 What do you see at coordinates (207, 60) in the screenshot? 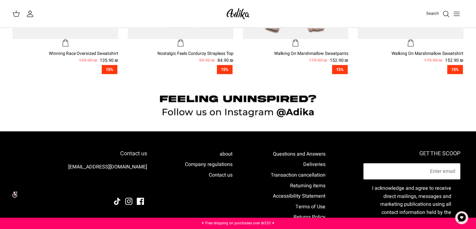
I see `font: 99.90 ₪` at bounding box center [207, 60].